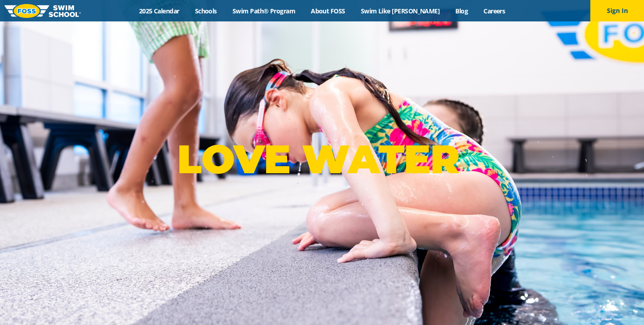 Image resolution: width=644 pixels, height=325 pixels. I want to click on a: About FOSS, so click(328, 11).